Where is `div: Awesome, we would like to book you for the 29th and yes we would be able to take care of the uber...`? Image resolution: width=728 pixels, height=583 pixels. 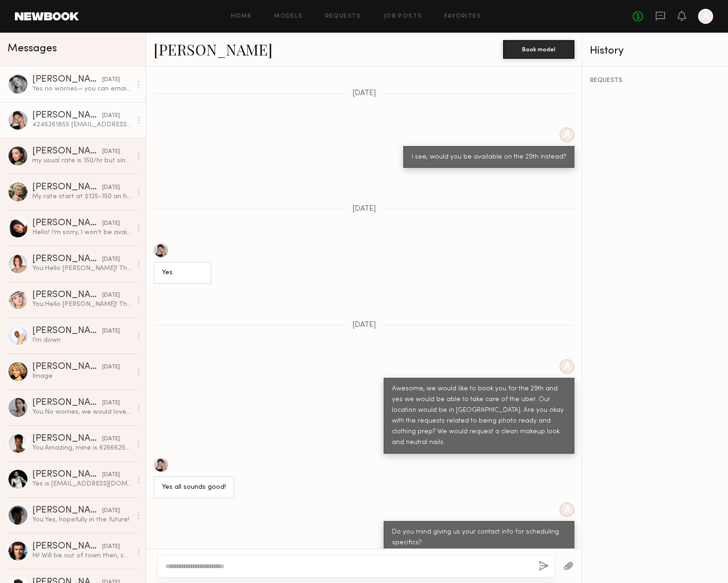
div: Awesome, we would like to book you for the 29th and yes we would be able to take care of the uber... is located at coordinates (478, 416).